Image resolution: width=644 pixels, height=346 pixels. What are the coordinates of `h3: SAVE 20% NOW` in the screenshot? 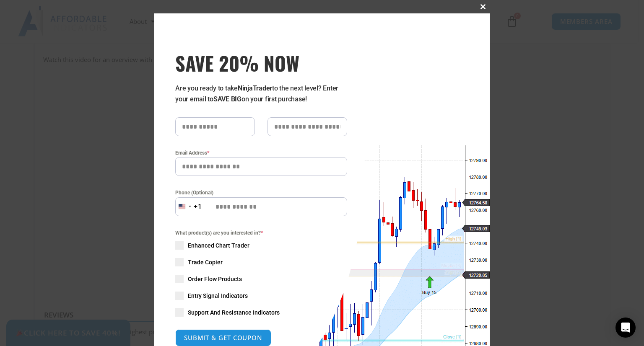 It's located at (261, 63).